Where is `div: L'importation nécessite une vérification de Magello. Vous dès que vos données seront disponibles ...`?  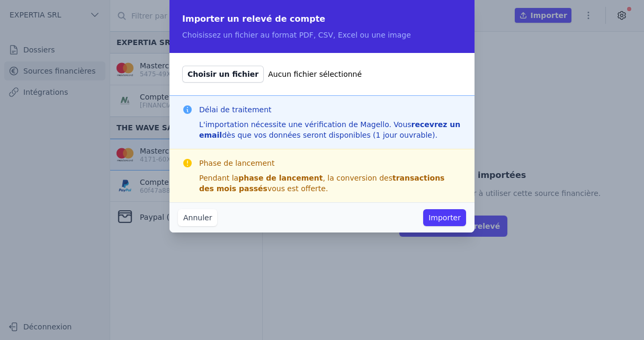
div: L'importation nécessite une vérification de Magello. Vous dès que vos données seront disponibles ... is located at coordinates (330, 130).